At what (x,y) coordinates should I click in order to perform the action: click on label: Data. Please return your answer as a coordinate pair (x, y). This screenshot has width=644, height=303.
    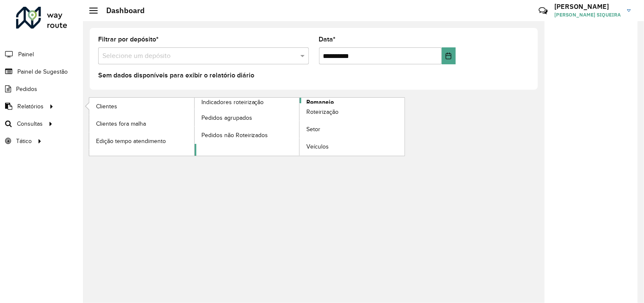
    Looking at the image, I should click on (328, 39).